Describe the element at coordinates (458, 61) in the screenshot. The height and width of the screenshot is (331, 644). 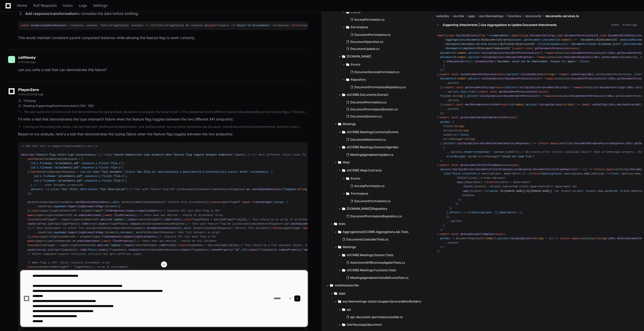
I see `span: onResponseError` at that location.